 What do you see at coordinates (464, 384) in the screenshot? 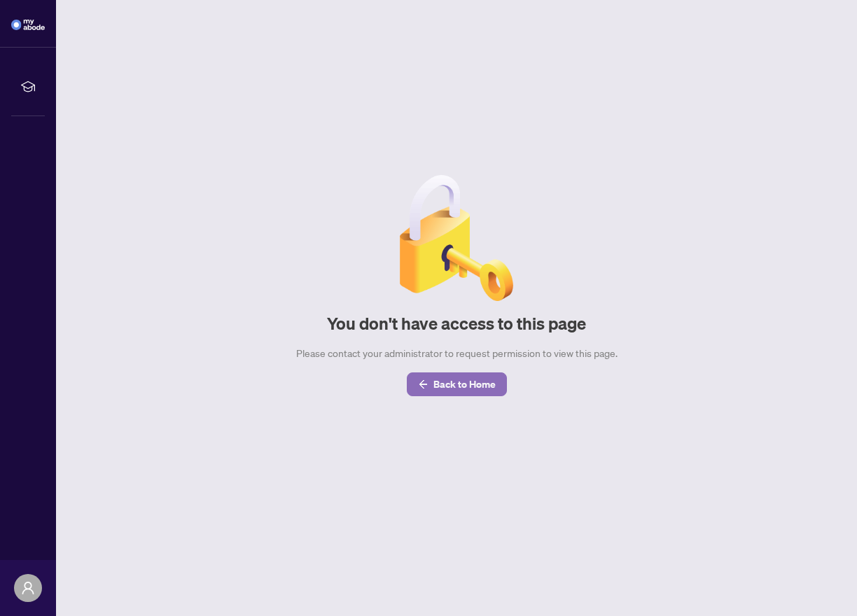
I see `span: Back to Home` at bounding box center [464, 384].